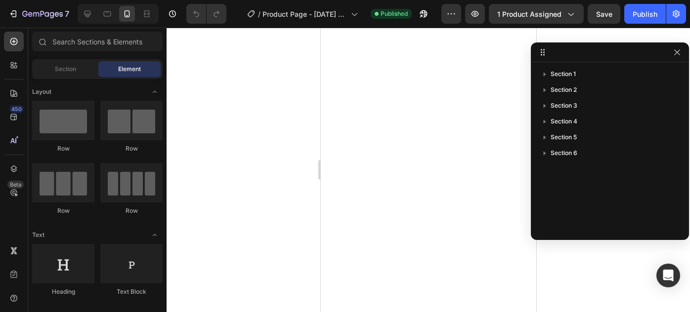  I want to click on div: Heading, so click(63, 292).